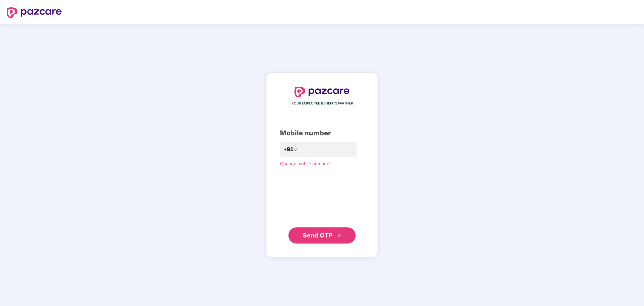 The image size is (644, 306). I want to click on span: double-right, so click(339, 236).